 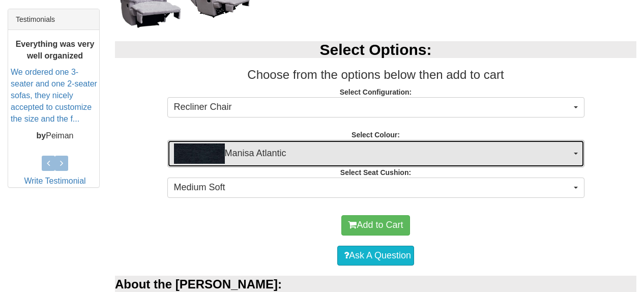 I want to click on a: Write Testimonial, so click(x=54, y=180).